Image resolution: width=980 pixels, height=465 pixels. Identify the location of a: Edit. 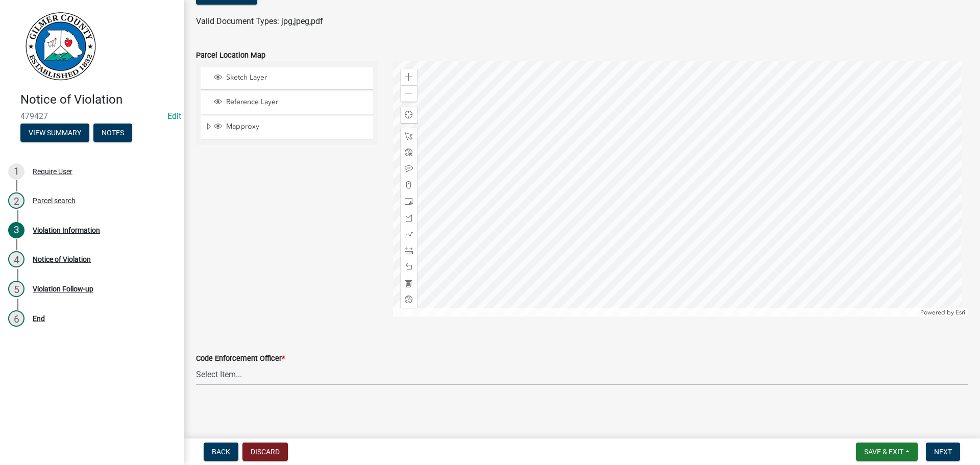
(174, 116).